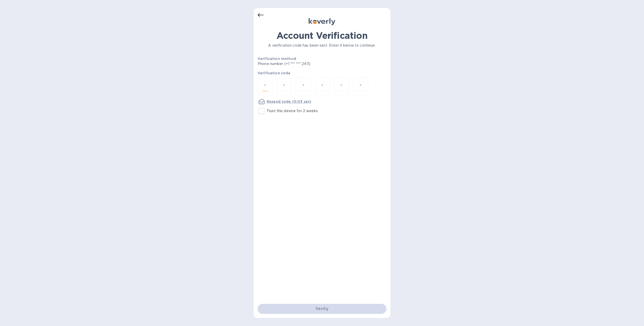 The image size is (644, 326). What do you see at coordinates (322, 35) in the screenshot?
I see `h1: Account Verification` at bounding box center [322, 35].